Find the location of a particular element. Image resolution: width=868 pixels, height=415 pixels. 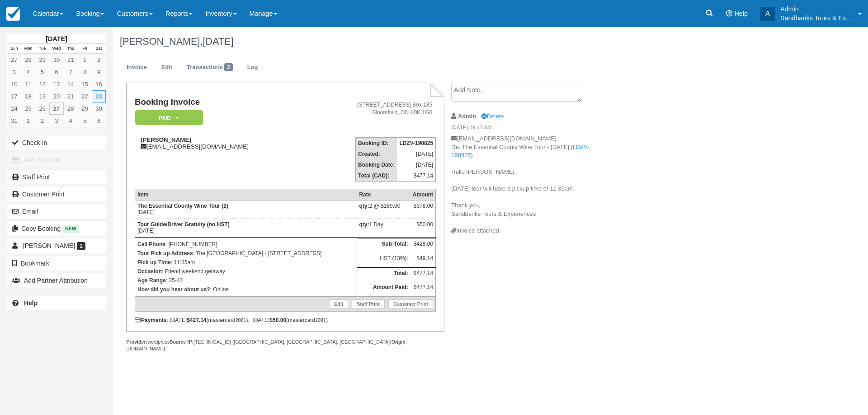

td: 1 Day is located at coordinates (383, 228).